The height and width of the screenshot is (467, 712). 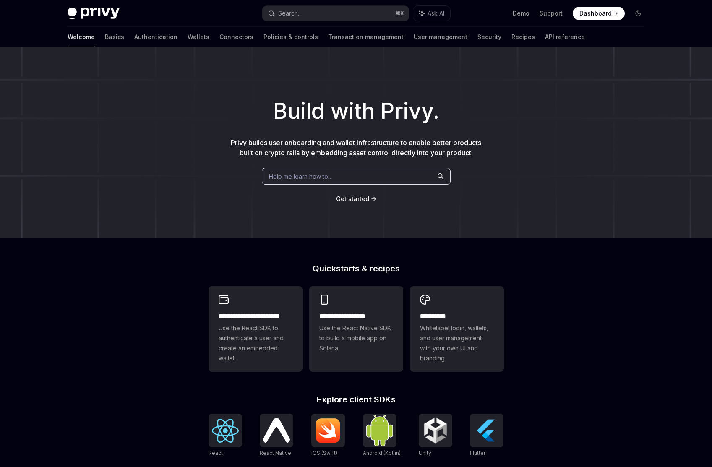 I want to click on a: Demo, so click(x=521, y=13).